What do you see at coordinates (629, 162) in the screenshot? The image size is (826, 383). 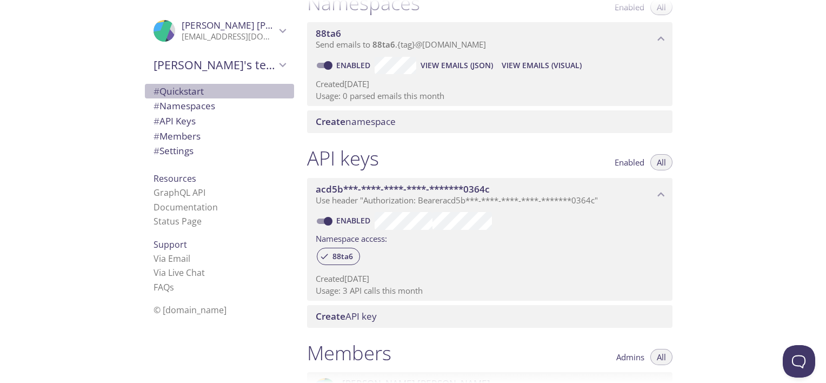 I see `button: Enabled` at bounding box center [629, 162].